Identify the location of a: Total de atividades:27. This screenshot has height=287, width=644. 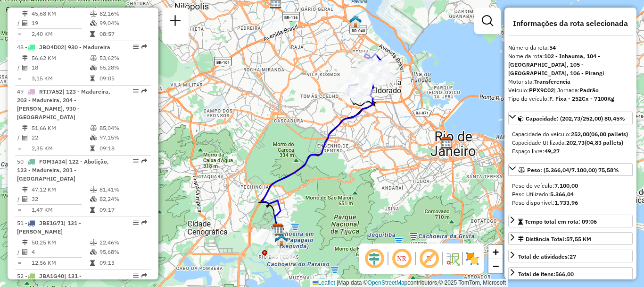
(571, 255).